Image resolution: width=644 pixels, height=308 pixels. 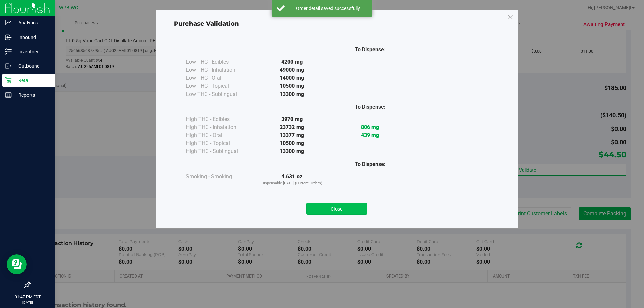 What do you see at coordinates (220, 177) in the screenshot?
I see `div: Smoking - Smoking` at bounding box center [220, 177].